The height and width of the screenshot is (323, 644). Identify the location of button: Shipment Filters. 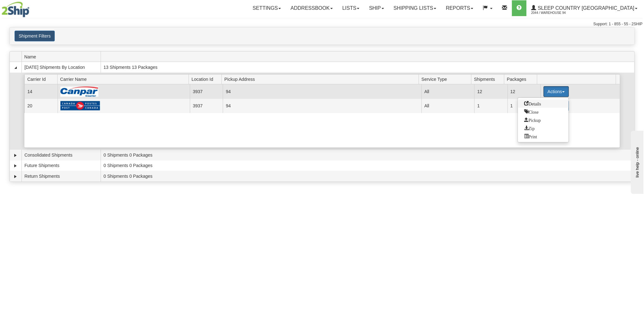
(35, 36).